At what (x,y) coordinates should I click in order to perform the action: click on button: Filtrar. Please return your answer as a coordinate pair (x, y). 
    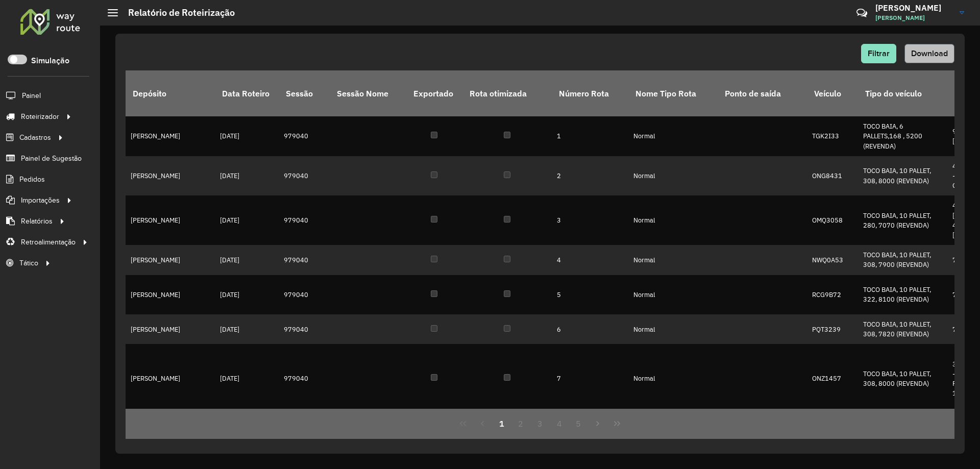
    Looking at the image, I should click on (879, 54).